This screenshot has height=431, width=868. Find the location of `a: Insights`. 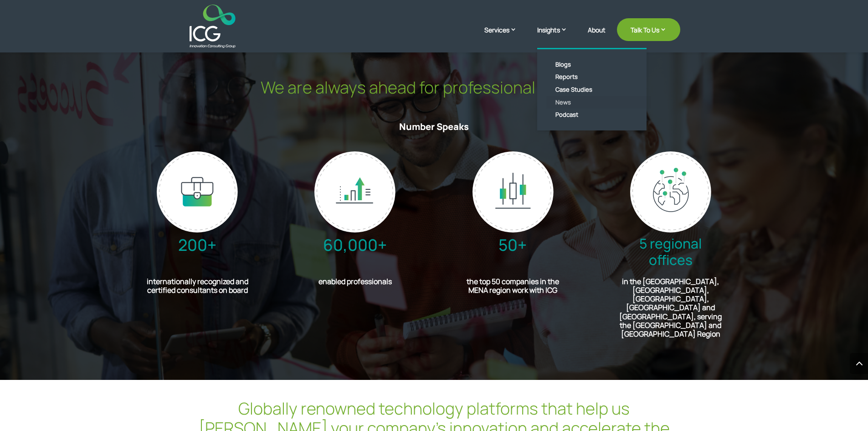

a: Insights is located at coordinates (557, 37).